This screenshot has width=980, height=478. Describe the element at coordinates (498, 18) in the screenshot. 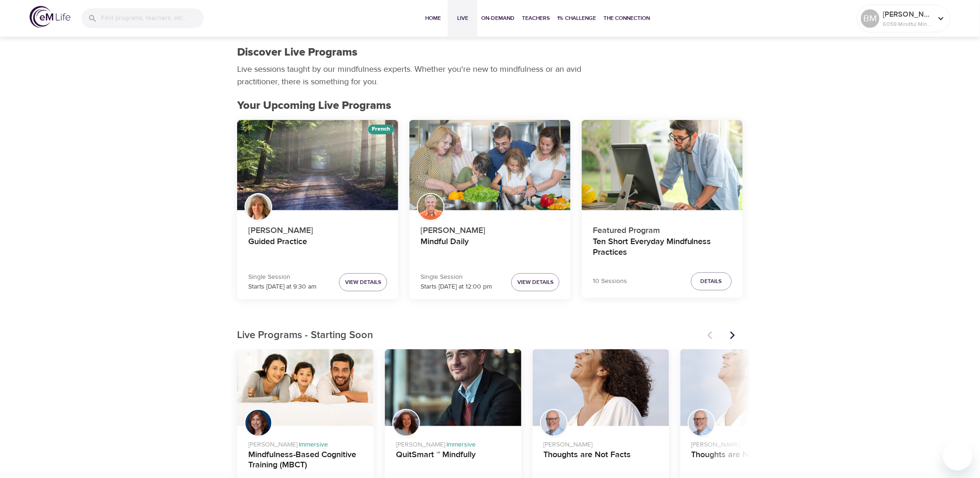

I see `span: On-Demand` at that location.